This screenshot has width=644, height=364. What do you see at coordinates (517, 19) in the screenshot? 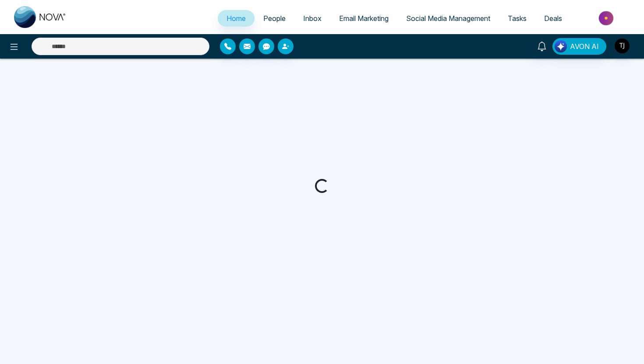
I see `span: Tasks` at bounding box center [517, 19].